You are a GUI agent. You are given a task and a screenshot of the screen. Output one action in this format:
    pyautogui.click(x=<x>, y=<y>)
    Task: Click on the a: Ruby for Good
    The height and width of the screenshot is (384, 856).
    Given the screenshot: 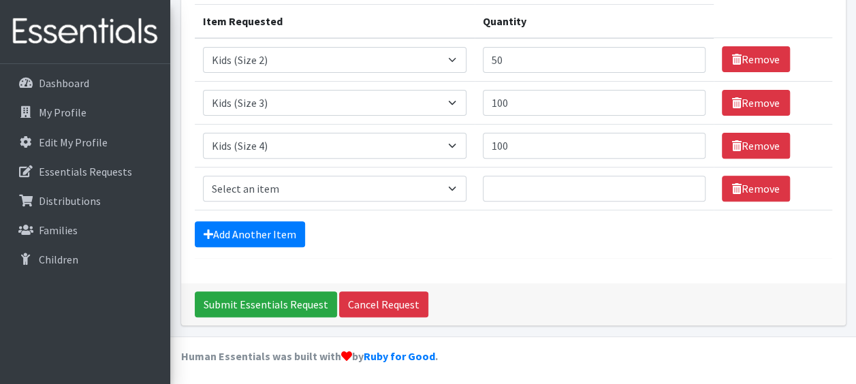 What is the action you would take?
    pyautogui.click(x=399, y=356)
    